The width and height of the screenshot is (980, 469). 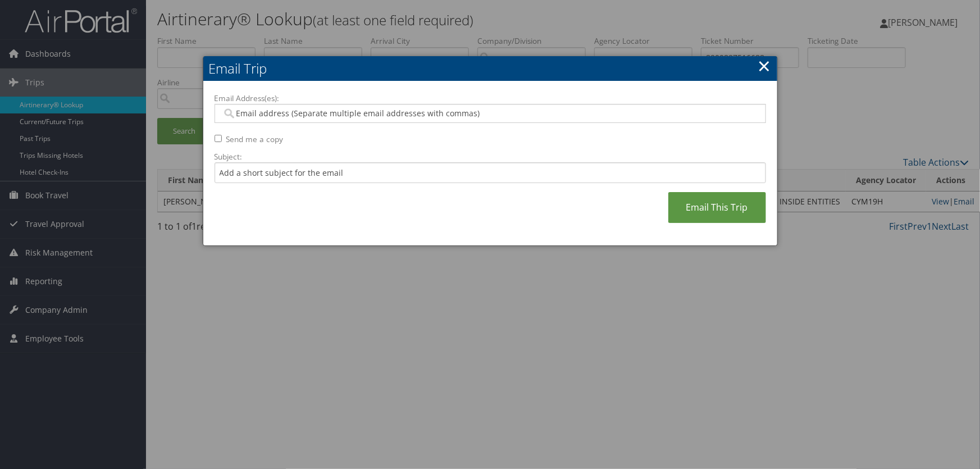 What do you see at coordinates (490, 156) in the screenshot?
I see `label: Subject:` at bounding box center [490, 156].